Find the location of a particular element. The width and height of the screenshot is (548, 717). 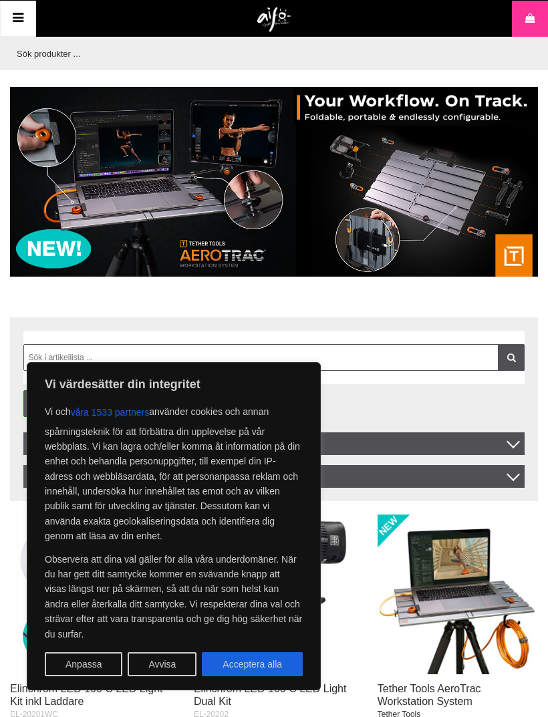

a: Elinchrom LED 100 C LED Light Dual Kit is located at coordinates (270, 695).